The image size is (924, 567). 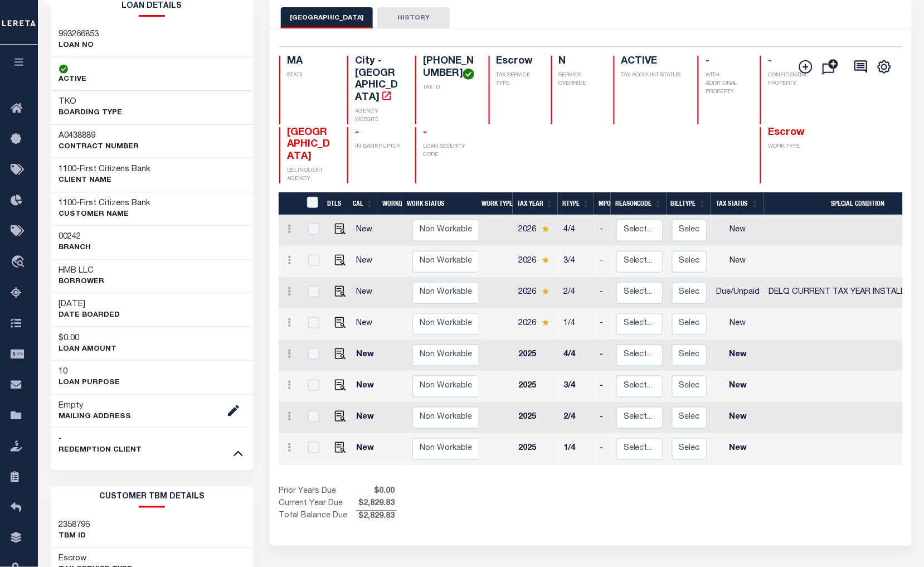 What do you see at coordinates (310, 175) in the screenshot?
I see `p: DELINQUENT AGENCY` at bounding box center [310, 175].